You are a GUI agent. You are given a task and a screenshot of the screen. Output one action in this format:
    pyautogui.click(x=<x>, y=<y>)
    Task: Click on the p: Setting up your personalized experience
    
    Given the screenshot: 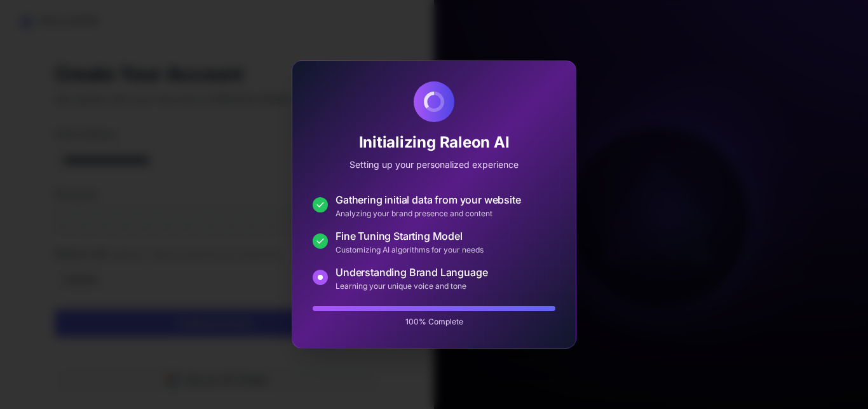 What is the action you would take?
    pyautogui.click(x=434, y=165)
    